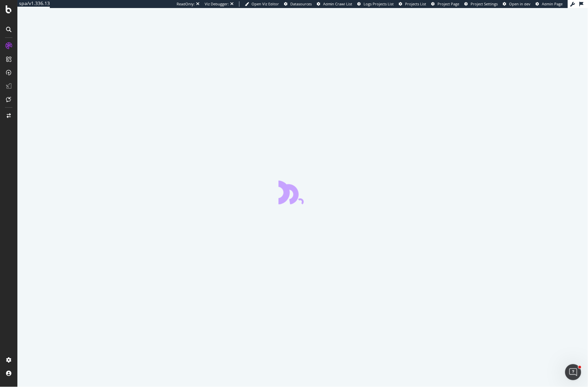 The width and height of the screenshot is (588, 387). I want to click on span: Open in dev, so click(520, 4).